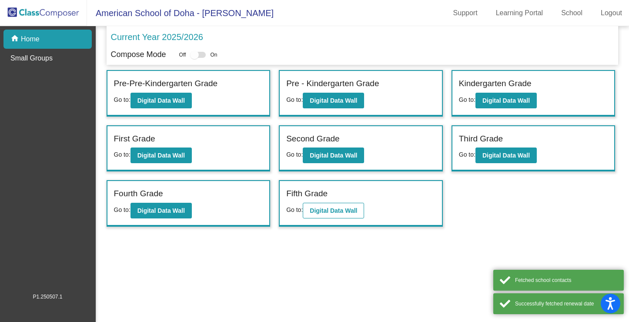 The image size is (629, 322). Describe the element at coordinates (332, 84) in the screenshot. I see `label: Pre - Kindergarten Grade` at that location.